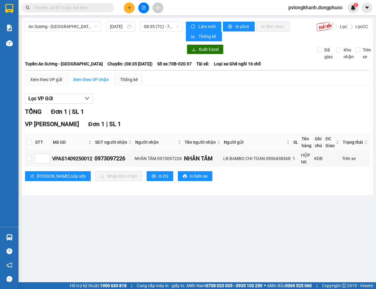 The height and width of the screenshot is (289, 376). Describe the element at coordinates (237, 64) in the screenshot. I see `span: Loại xe: Ghế ngồi 16 chỗ` at that location.